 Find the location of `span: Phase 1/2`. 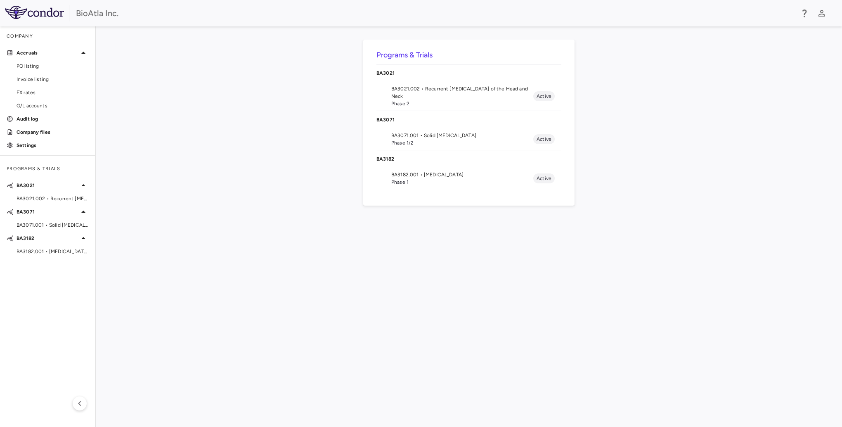

span: Phase 1/2 is located at coordinates (462, 143).